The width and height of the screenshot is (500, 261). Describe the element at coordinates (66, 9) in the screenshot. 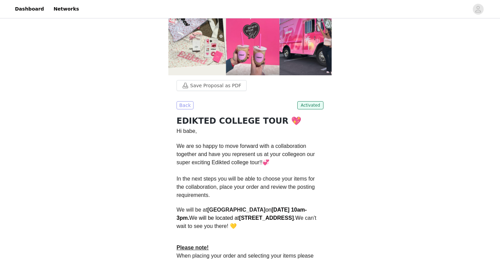

I see `a: Networks` at that location.